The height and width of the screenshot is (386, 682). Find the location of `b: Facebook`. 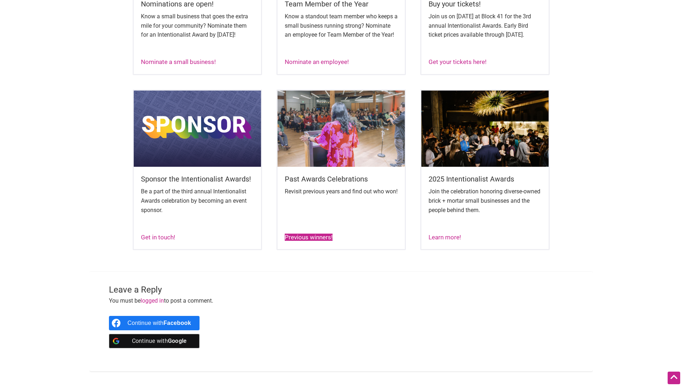

b: Facebook is located at coordinates (177, 323).